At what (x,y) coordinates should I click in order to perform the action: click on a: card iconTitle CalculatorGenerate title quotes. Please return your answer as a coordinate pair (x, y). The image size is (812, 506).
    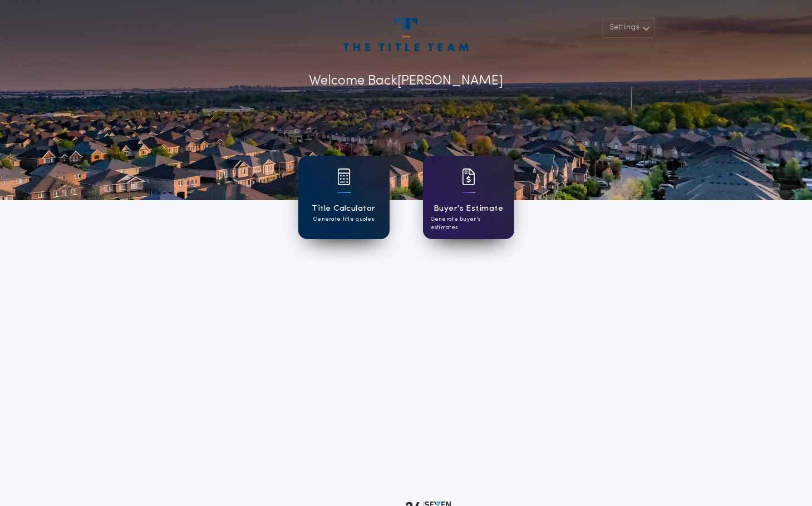
    Looking at the image, I should click on (344, 197).